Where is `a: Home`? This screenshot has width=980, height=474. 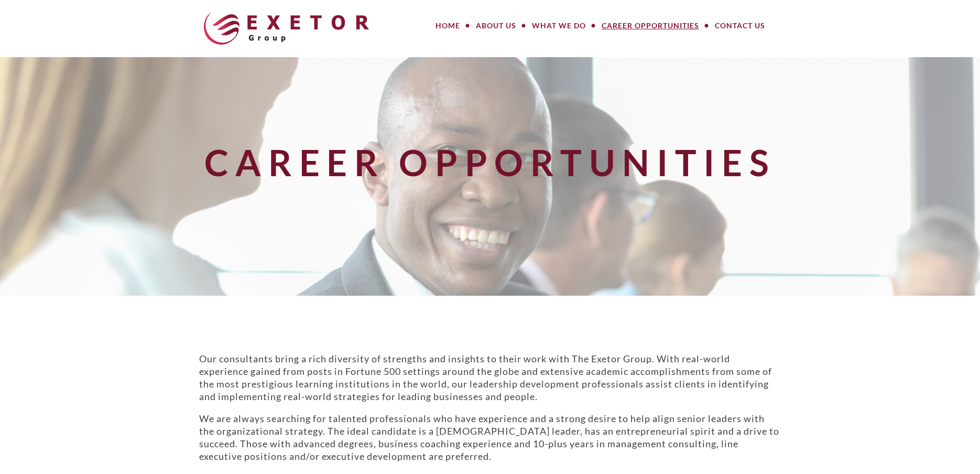
a: Home is located at coordinates (448, 26).